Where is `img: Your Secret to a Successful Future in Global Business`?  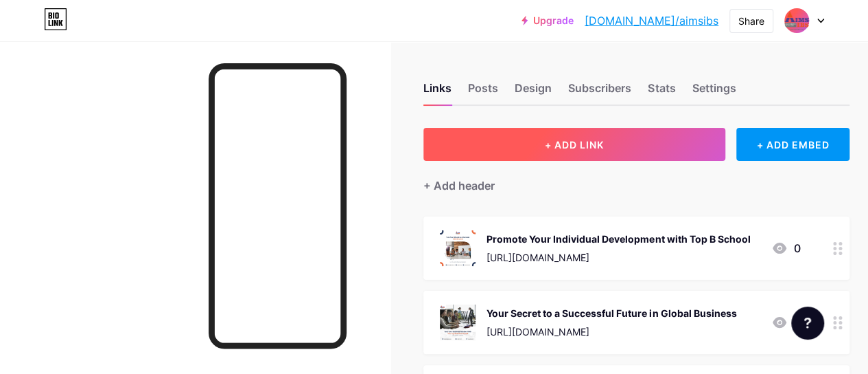
img: Your Secret to a Successful Future in Global Business is located at coordinates (458, 322).